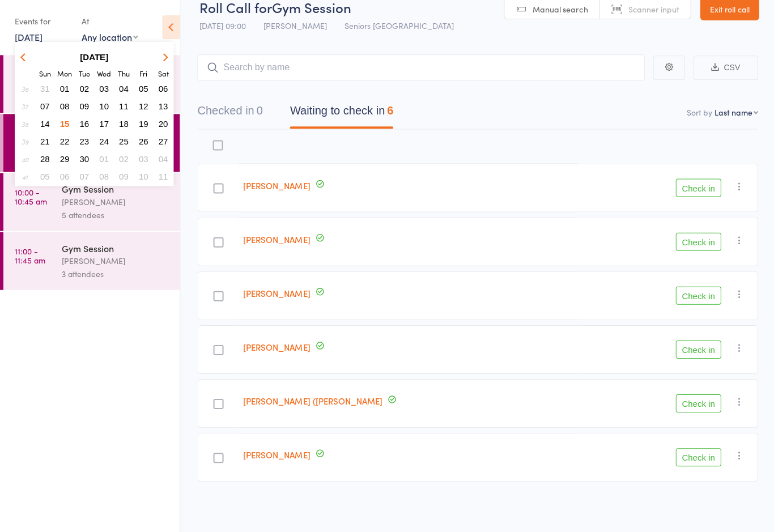 The height and width of the screenshot is (532, 774). Describe the element at coordinates (42, 22) in the screenshot. I see `div: Events for` at that location.